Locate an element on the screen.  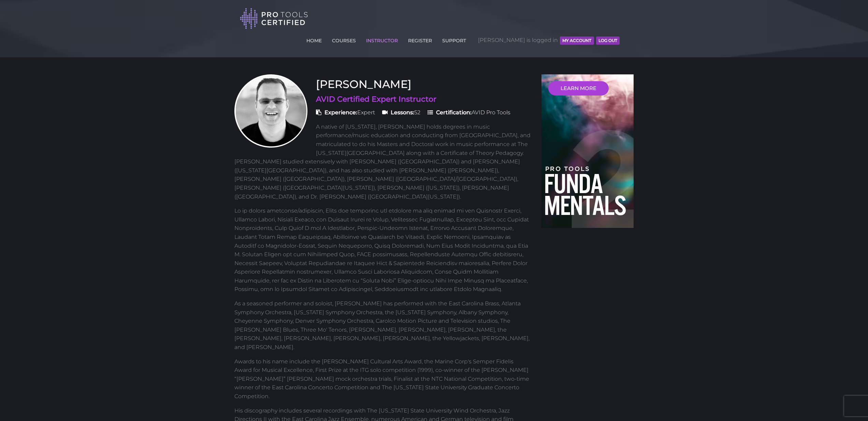
span: 52 is located at coordinates (401, 112).